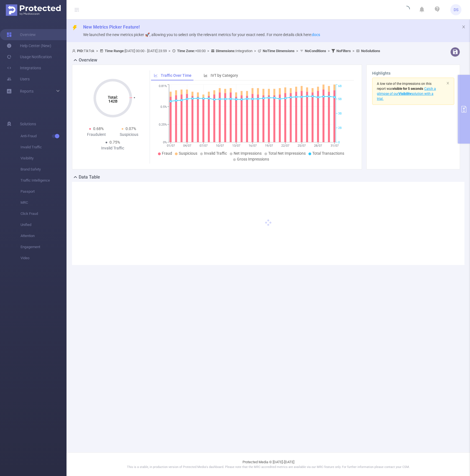 Image resolution: width=470 pixels, height=476 pixels. Describe the element at coordinates (407, 10) in the screenshot. I see `i: icon: loading` at that location.